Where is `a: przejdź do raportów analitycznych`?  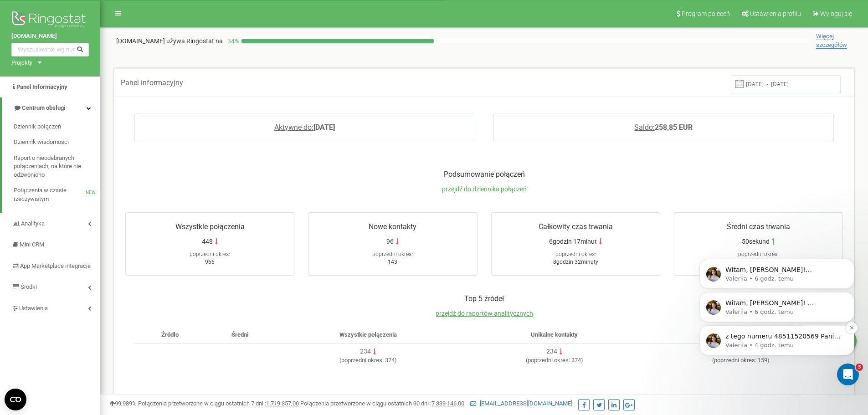 a: przejdź do raportów analitycznych is located at coordinates (485, 314).